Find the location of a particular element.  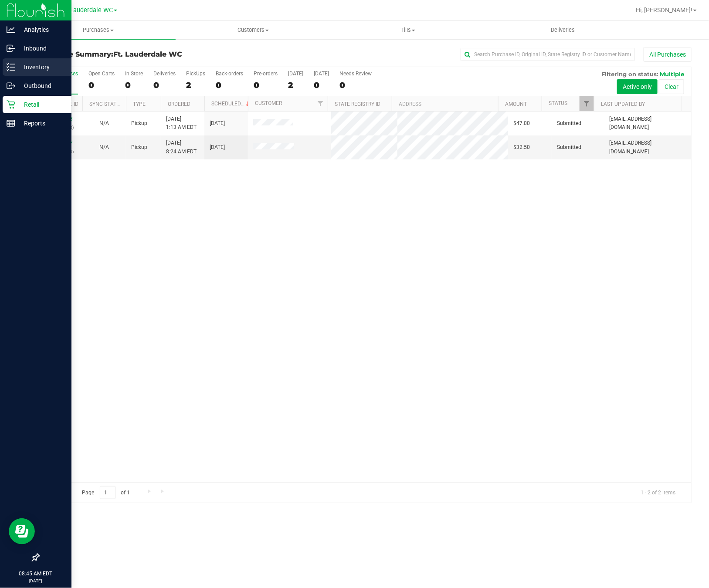

inline-svg: Inventory is located at coordinates (11, 67).